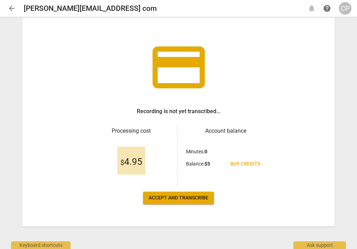 The image size is (357, 249). I want to click on div: CP, so click(346, 8).